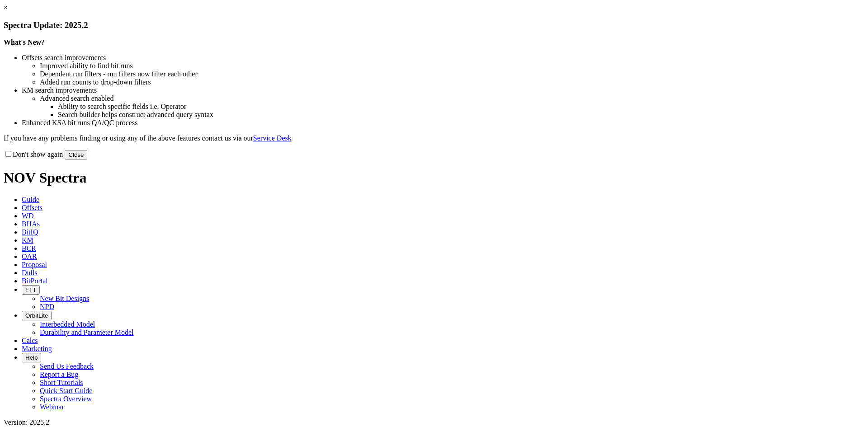 The width and height of the screenshot is (868, 427). What do you see at coordinates (29, 248) in the screenshot?
I see `span: BCR` at bounding box center [29, 248].